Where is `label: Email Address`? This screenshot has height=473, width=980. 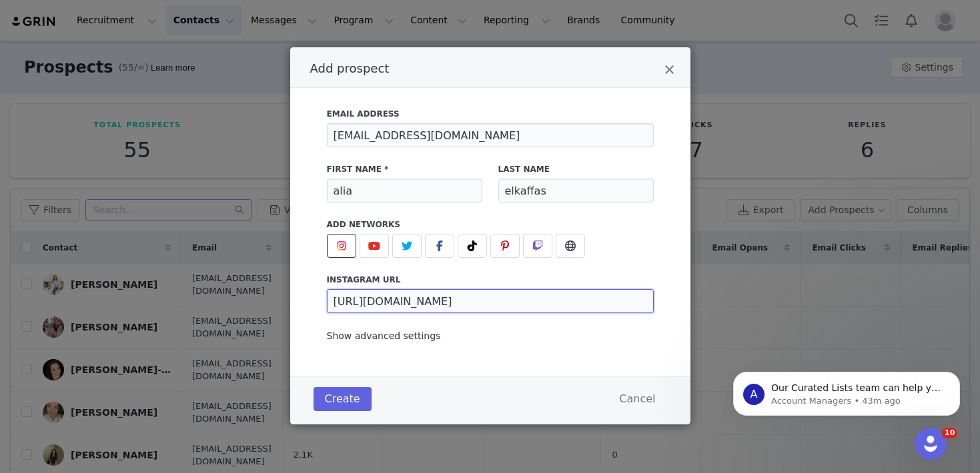
label: Email Address is located at coordinates (490, 114).